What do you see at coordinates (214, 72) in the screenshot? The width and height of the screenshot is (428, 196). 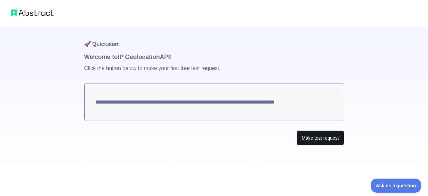 I see `p: Click the button below to make your first free test request.` at bounding box center [214, 72].